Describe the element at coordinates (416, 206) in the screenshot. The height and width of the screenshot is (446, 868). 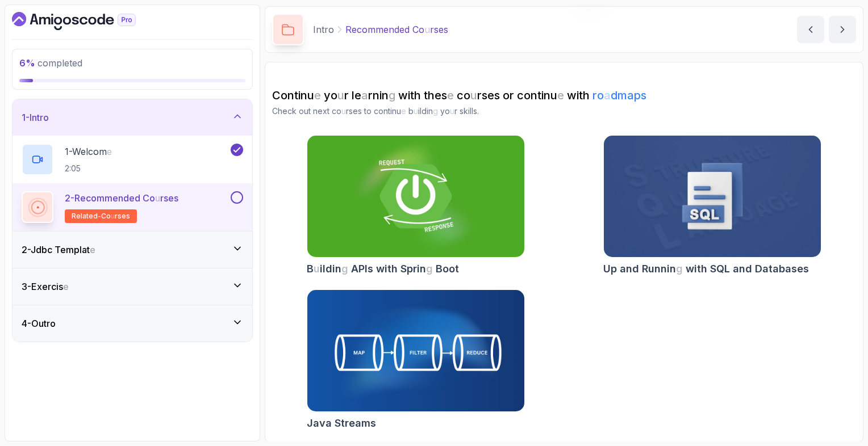
I see `a: Building APIs with Spring Boot cardBuilding APIs with Spring Boot` at that location.